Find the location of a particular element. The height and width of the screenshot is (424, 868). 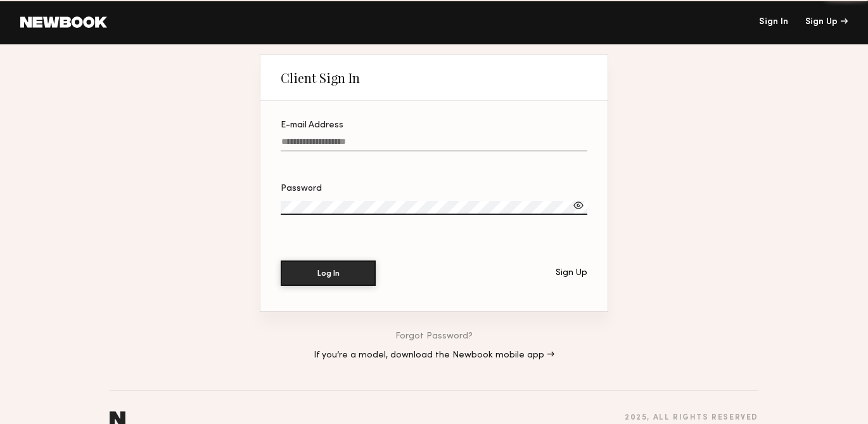

div: Client Sign In is located at coordinates (320, 78).